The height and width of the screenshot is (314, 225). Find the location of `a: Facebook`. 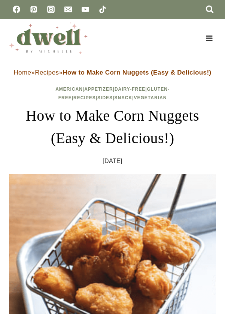

a: Facebook is located at coordinates (16, 9).